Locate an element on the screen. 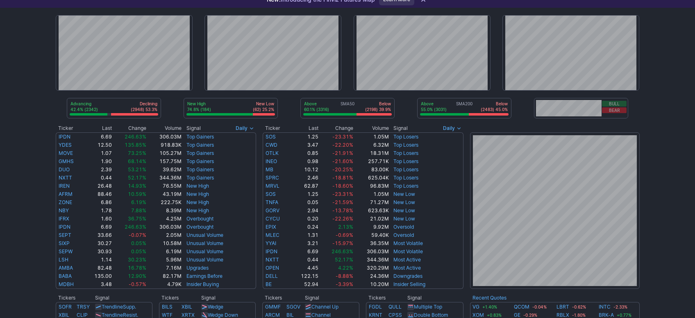  td: 10.20M is located at coordinates (371, 284).